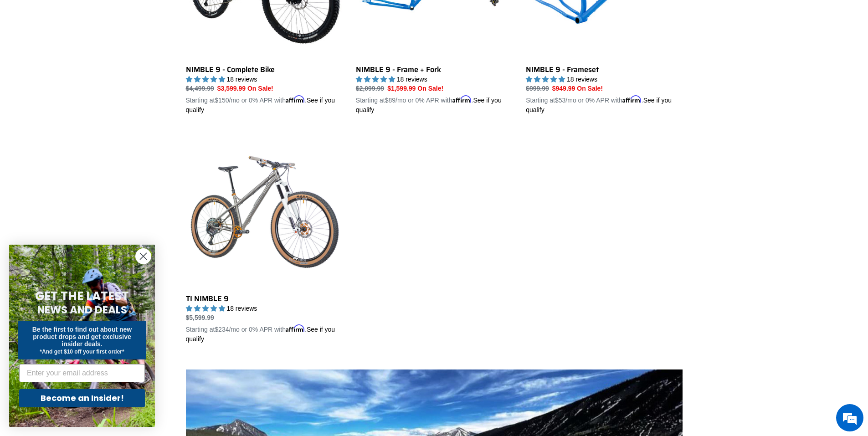 The width and height of the screenshot is (868, 436). What do you see at coordinates (81, 351) in the screenshot?
I see `span: *And get $10 off your first order*` at bounding box center [81, 351].